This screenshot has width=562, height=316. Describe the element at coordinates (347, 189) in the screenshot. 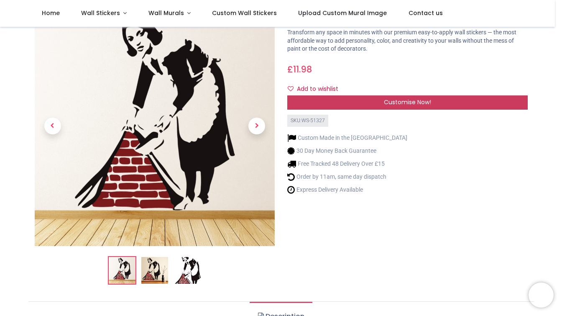

I see `li: Express Delivery Available` at that location.